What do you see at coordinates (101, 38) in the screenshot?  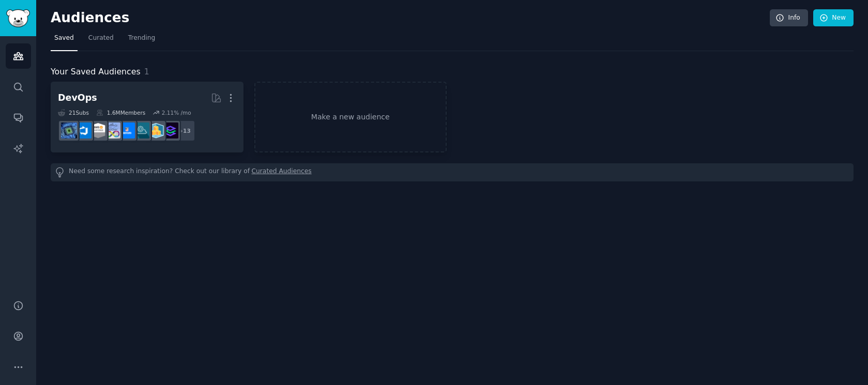 I see `span: Curated` at bounding box center [101, 38].